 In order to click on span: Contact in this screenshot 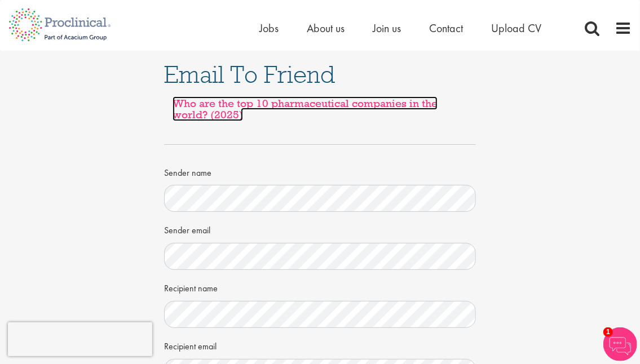, I will do `click(446, 28)`.